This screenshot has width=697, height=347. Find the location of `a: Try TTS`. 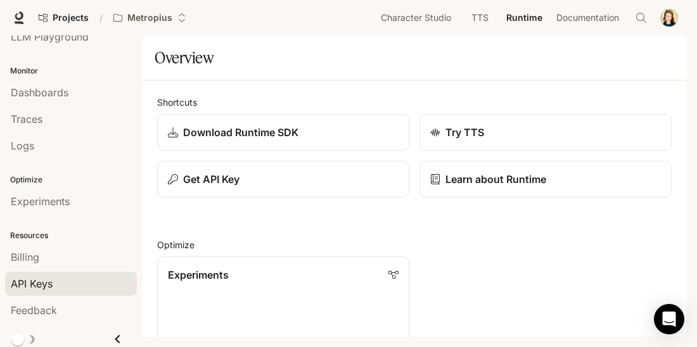

a: Try TTS is located at coordinates (546, 132).